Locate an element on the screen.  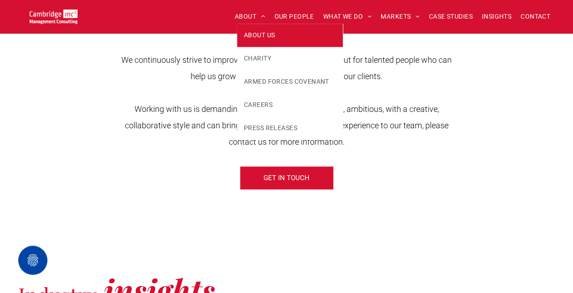
span: CHARITY is located at coordinates (257, 58).